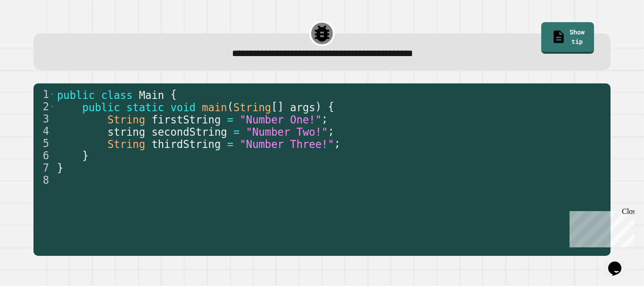  I want to click on div: 3, so click(44, 119).